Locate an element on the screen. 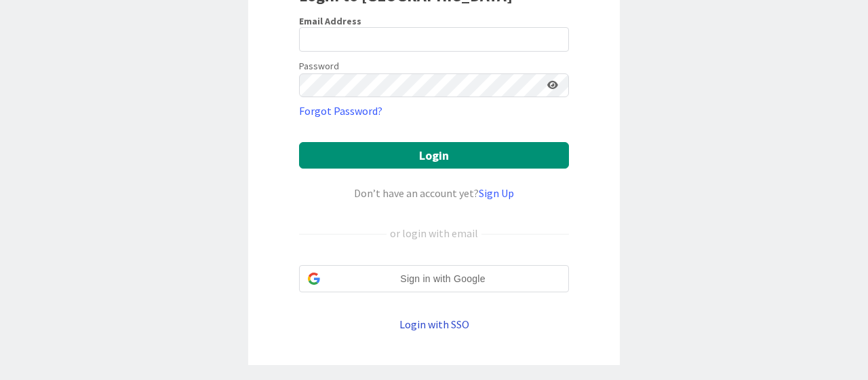 This screenshot has width=868, height=380. button: Login is located at coordinates (434, 155).